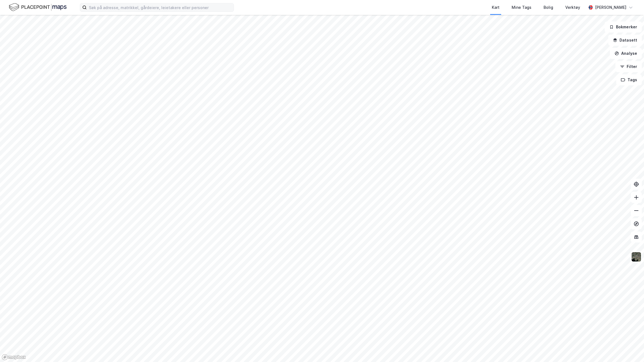 The image size is (644, 362). What do you see at coordinates (14, 357) in the screenshot?
I see `a: Mapbox homepage` at bounding box center [14, 357].